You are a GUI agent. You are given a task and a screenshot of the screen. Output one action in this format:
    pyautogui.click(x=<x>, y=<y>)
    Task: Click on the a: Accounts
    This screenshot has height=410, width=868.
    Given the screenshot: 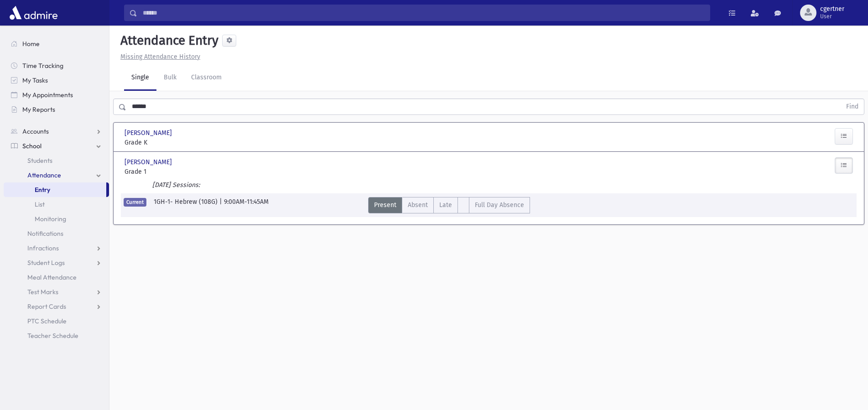 What is the action you would take?
    pyautogui.click(x=56, y=131)
    